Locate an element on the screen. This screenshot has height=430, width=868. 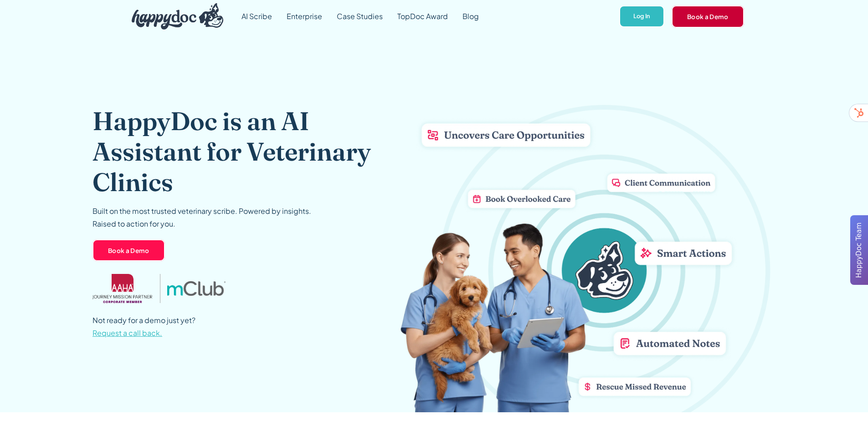
h1: HappyDoc is an AI Assistant for Veterinary Clinics is located at coordinates (246, 151).